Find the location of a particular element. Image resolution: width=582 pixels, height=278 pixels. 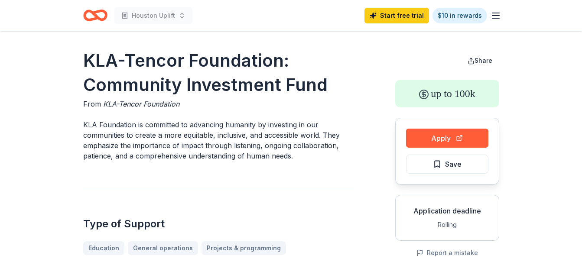

button: Save is located at coordinates (447, 164).